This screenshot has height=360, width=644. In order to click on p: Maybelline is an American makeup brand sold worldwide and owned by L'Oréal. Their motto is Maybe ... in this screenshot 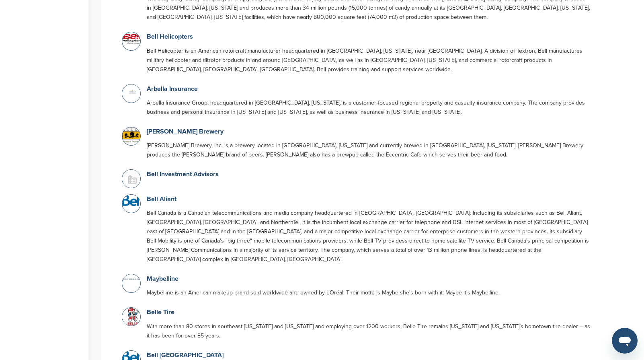, I will do `click(368, 293)`.